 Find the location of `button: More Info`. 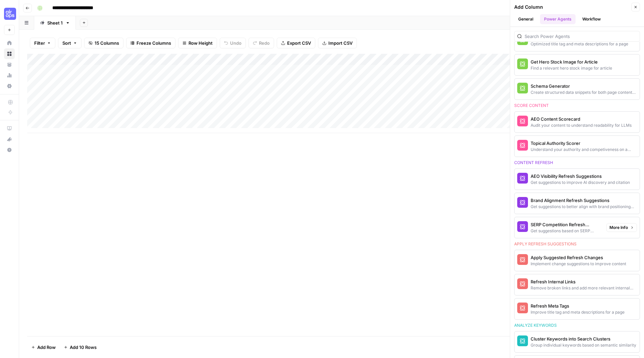

button: More Info is located at coordinates (622, 227).